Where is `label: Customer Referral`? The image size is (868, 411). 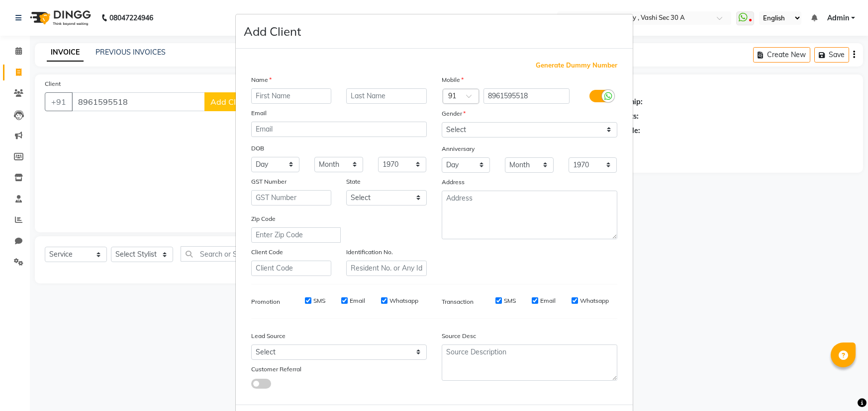
label: Customer Referral is located at coordinates (276, 369).